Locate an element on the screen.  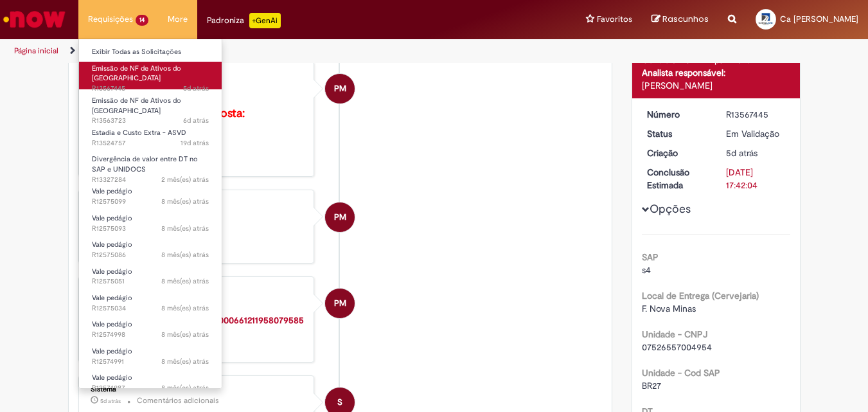
span: R12575086 is located at coordinates (150, 256).